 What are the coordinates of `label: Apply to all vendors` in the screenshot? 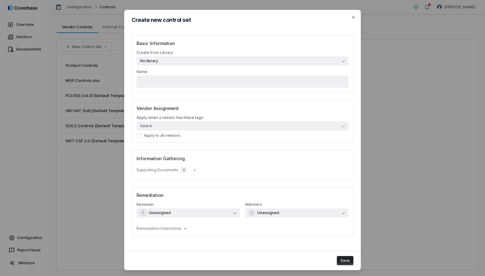 It's located at (243, 136).